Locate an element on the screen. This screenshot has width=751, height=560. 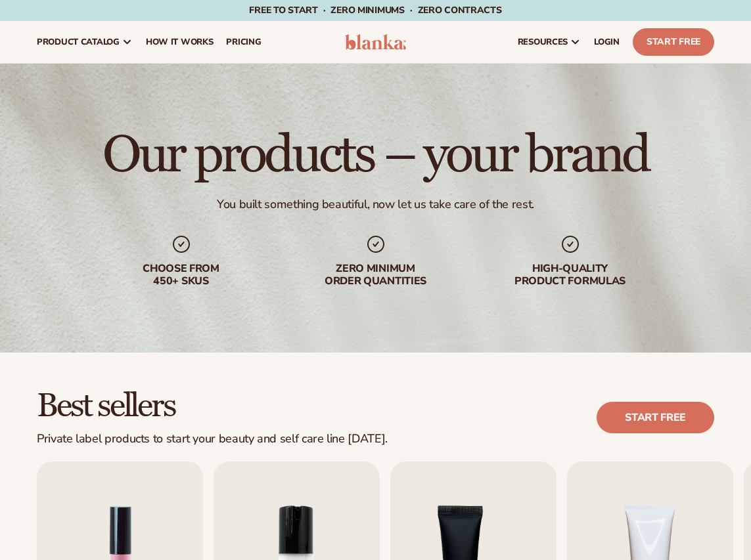
h2: Best sellers is located at coordinates (212, 407).